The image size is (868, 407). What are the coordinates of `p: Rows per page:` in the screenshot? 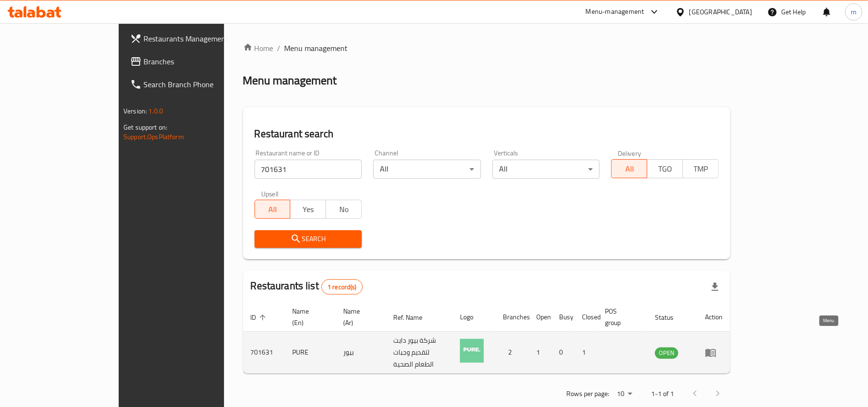 It's located at (588, 394).